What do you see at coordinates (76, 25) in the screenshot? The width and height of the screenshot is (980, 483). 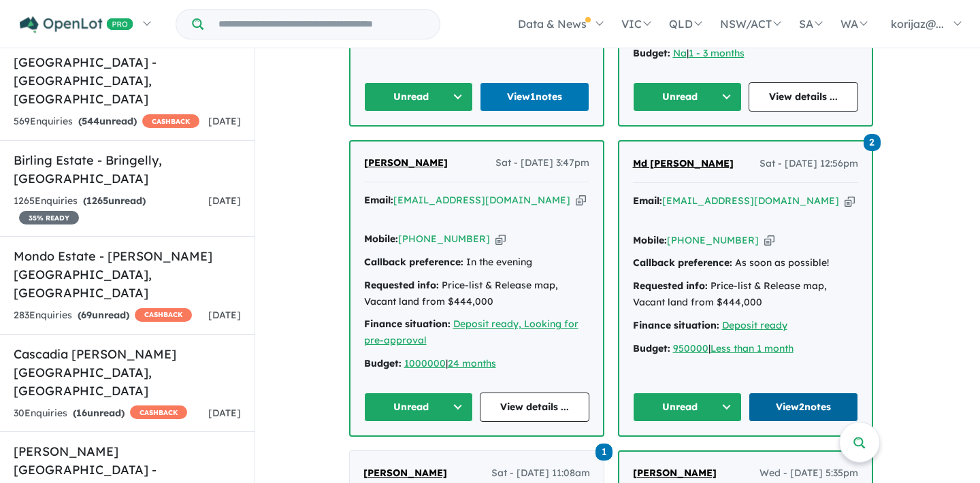 I see `img: Openlot PRO Logo White` at bounding box center [76, 25].